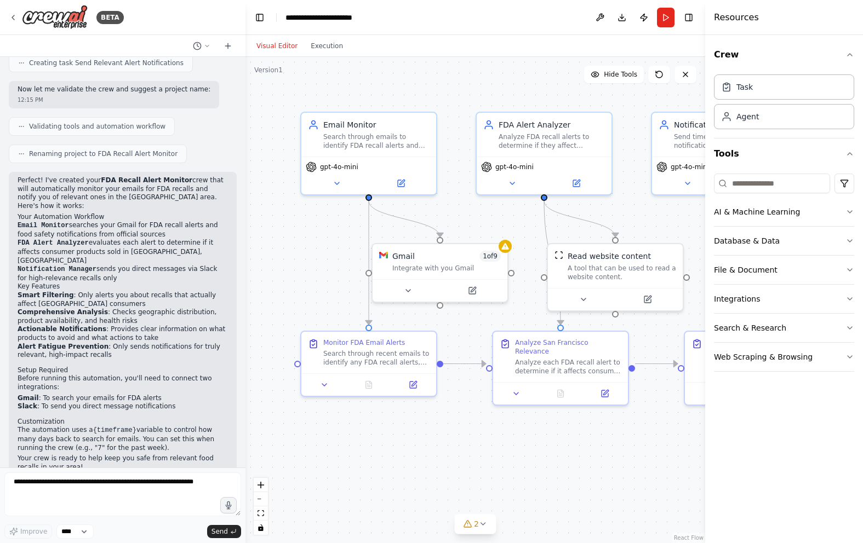 The image size is (863, 543). Describe the element at coordinates (123, 351) in the screenshot. I see `li: : Only sends notifications for truly relevant, high-impact recalls` at that location.